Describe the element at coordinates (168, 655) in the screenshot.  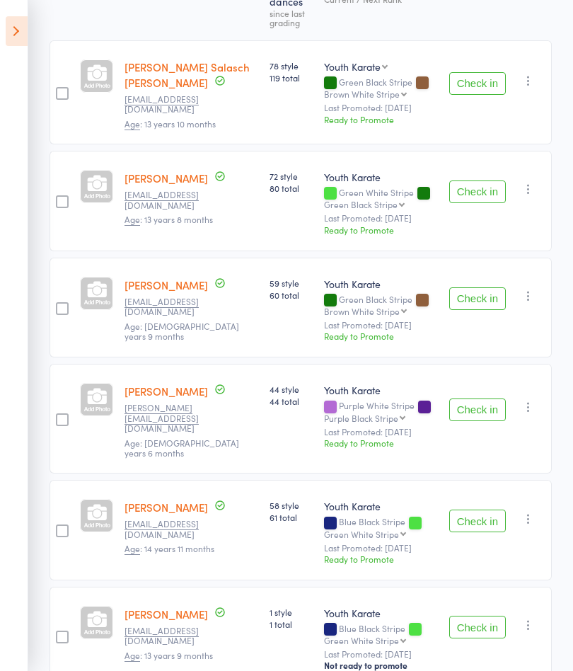
I see `span: : 13 years 9 months` at that location.